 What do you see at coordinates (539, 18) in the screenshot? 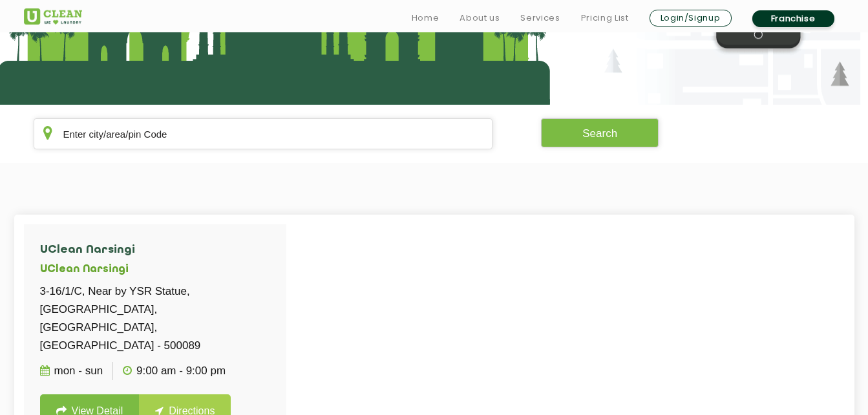
I see `a: Services` at bounding box center [539, 18].